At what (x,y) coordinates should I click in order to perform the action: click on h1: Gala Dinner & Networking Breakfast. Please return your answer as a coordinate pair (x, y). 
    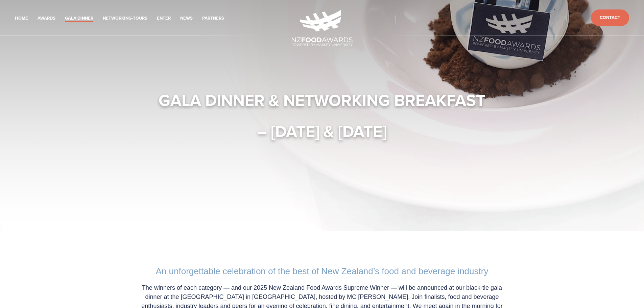
    Looking at the image, I should click on (322, 100).